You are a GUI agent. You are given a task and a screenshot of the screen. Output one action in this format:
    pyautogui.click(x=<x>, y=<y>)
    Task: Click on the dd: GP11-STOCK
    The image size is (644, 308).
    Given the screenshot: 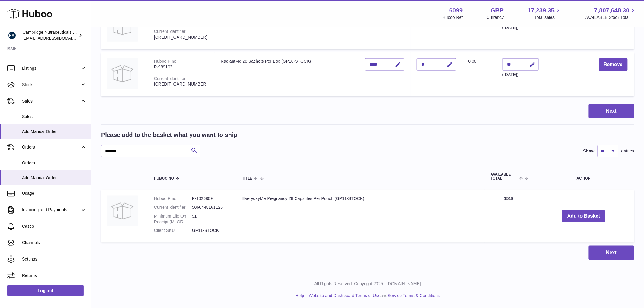 What is the action you would take?
    pyautogui.click(x=211, y=230)
    